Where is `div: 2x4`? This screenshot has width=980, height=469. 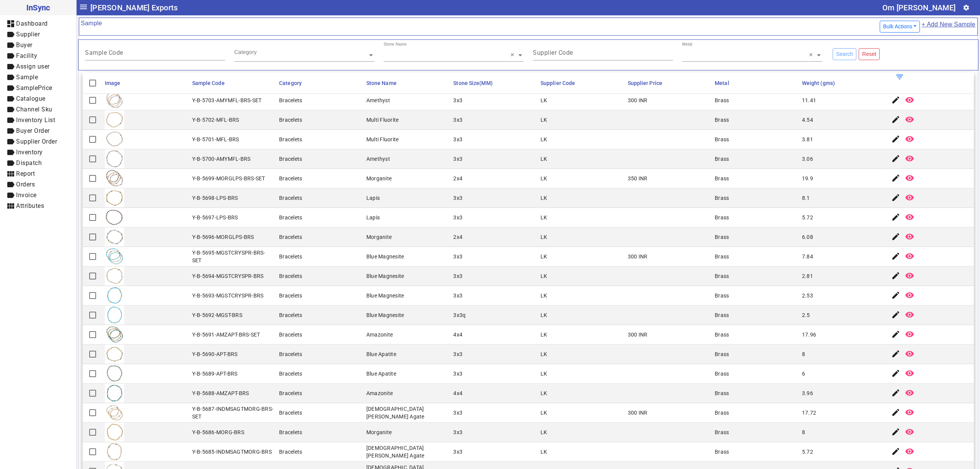
div: 2x4 is located at coordinates (458, 237).